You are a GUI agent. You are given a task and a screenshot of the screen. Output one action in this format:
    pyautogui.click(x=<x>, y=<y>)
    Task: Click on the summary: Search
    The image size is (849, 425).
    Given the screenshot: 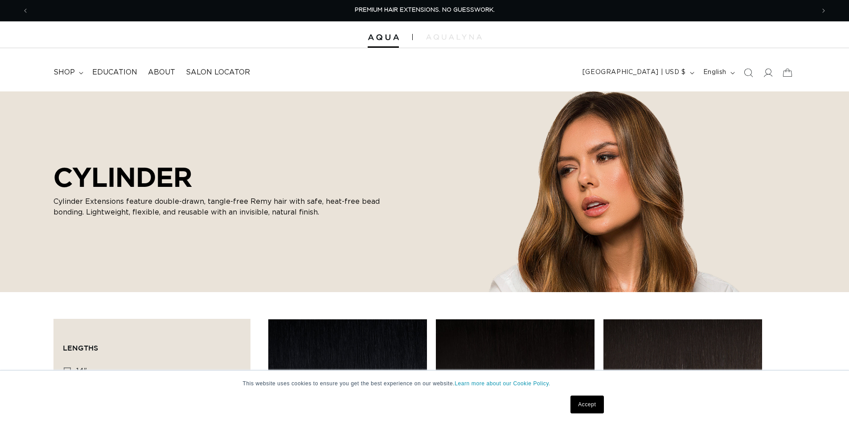 What is the action you would take?
    pyautogui.click(x=749, y=73)
    